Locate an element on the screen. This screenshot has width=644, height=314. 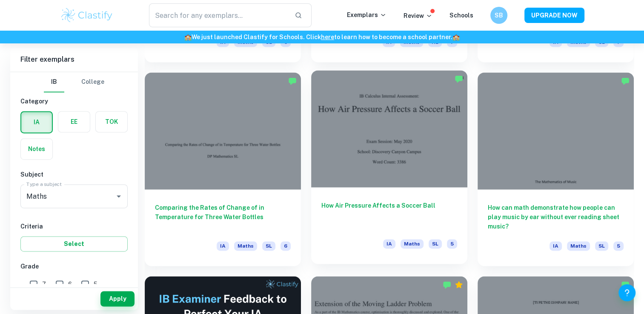
h6: Category is located at coordinates (74, 101).